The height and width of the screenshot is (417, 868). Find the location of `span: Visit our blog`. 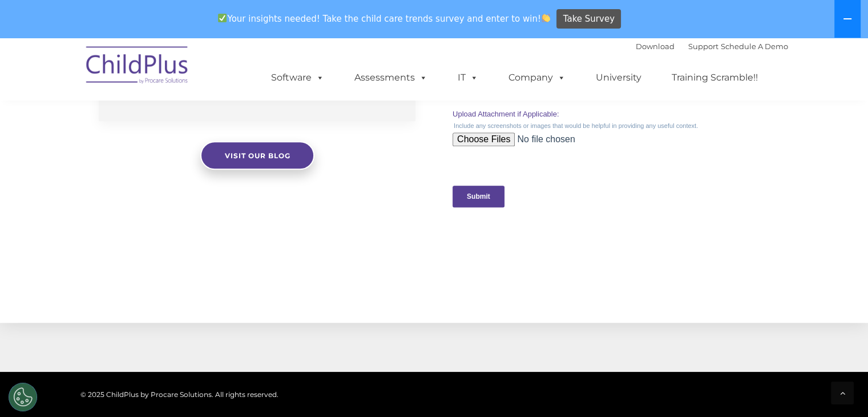

span: Visit our blog is located at coordinates (257, 155).